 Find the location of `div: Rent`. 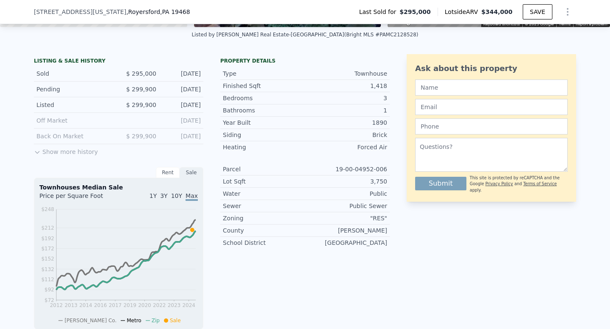

div: Rent is located at coordinates (168, 173).